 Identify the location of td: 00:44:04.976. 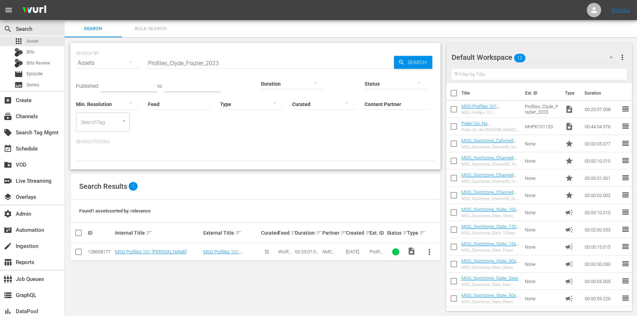
(601, 127).